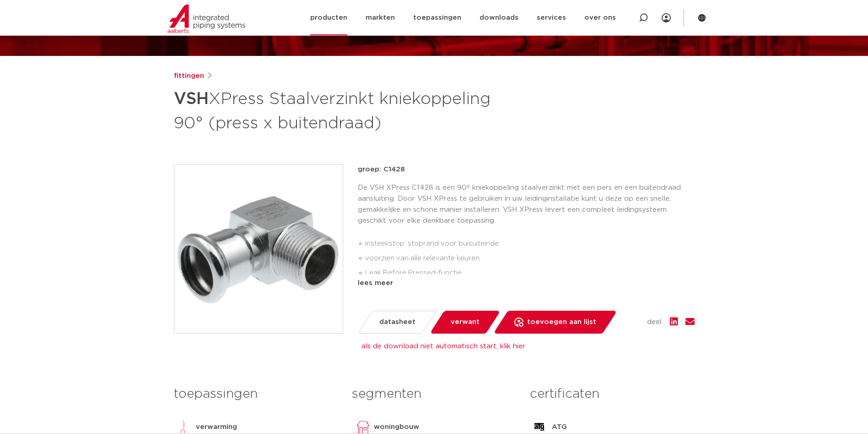 This screenshot has height=434, width=868. I want to click on p: groep: C1428, so click(526, 170).